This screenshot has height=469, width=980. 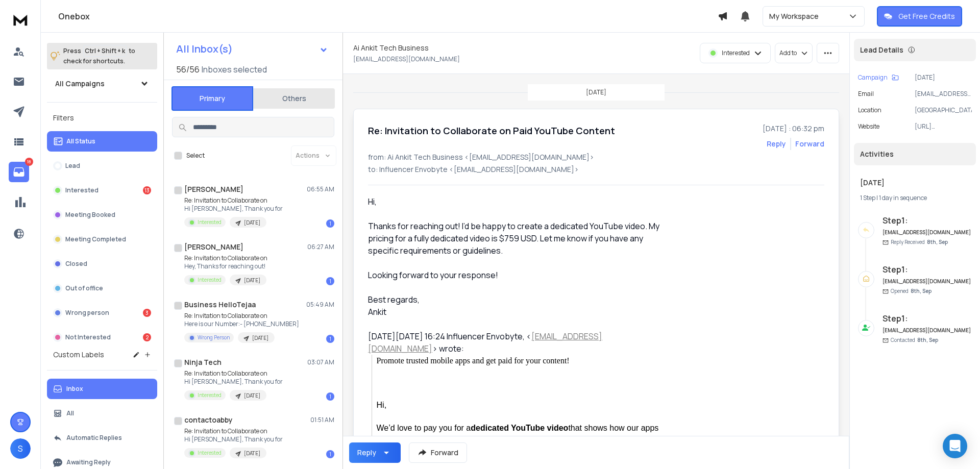 I want to click on p: website, so click(x=868, y=126).